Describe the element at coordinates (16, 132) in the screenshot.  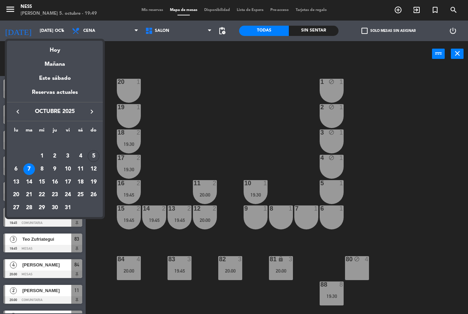
I see `th: lunes` at that location.